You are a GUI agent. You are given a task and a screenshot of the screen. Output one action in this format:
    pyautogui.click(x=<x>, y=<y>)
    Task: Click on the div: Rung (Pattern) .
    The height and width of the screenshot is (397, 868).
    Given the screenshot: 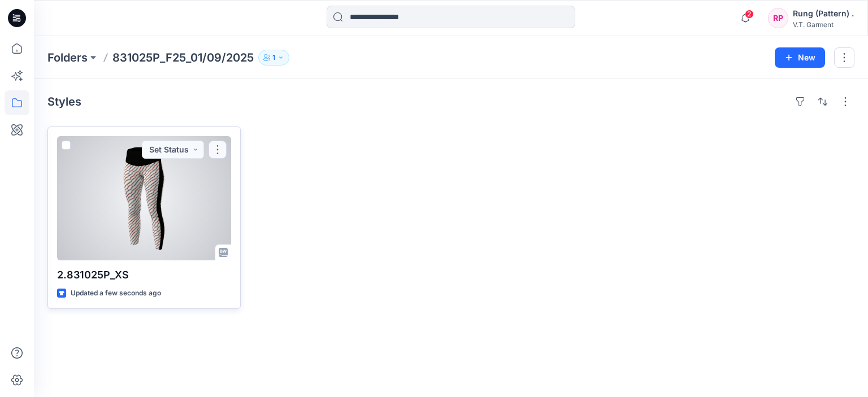 What is the action you would take?
    pyautogui.click(x=823, y=13)
    